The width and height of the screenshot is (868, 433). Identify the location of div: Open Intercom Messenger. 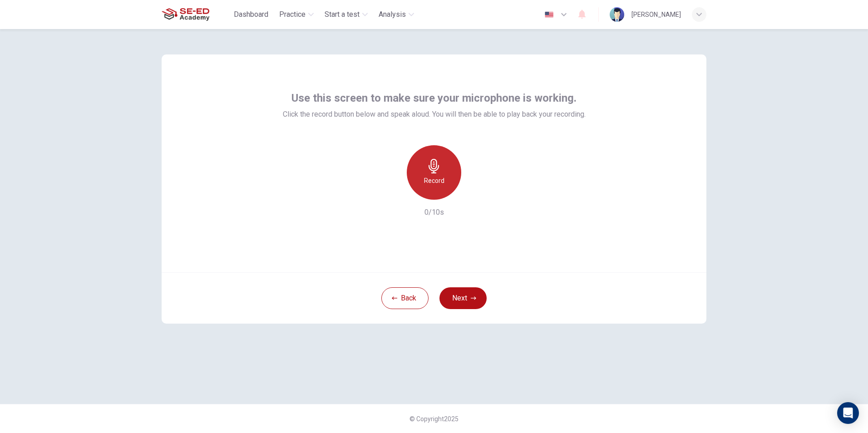
(848, 413).